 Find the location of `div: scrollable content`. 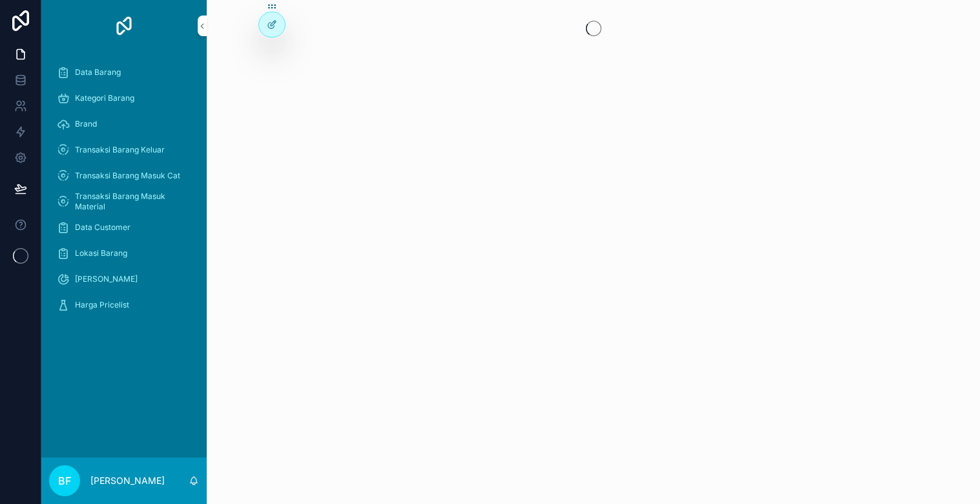

div: scrollable content is located at coordinates (124, 192).